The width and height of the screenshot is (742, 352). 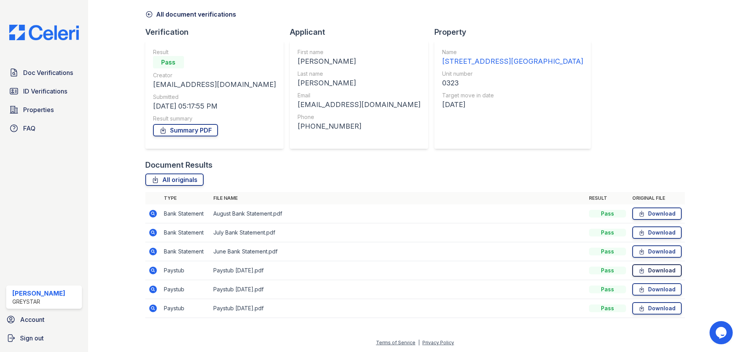 What do you see at coordinates (174, 180) in the screenshot?
I see `a: All originals` at bounding box center [174, 180].